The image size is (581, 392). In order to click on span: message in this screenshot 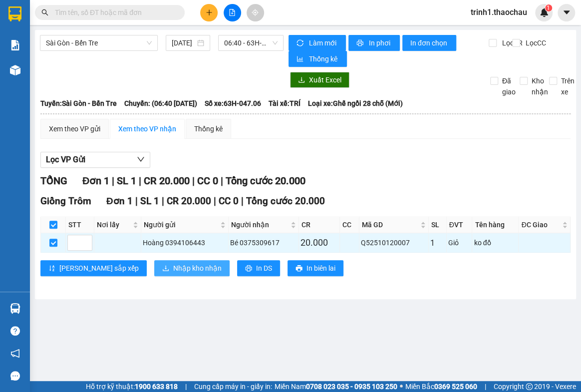, I will do `click(15, 375)`.